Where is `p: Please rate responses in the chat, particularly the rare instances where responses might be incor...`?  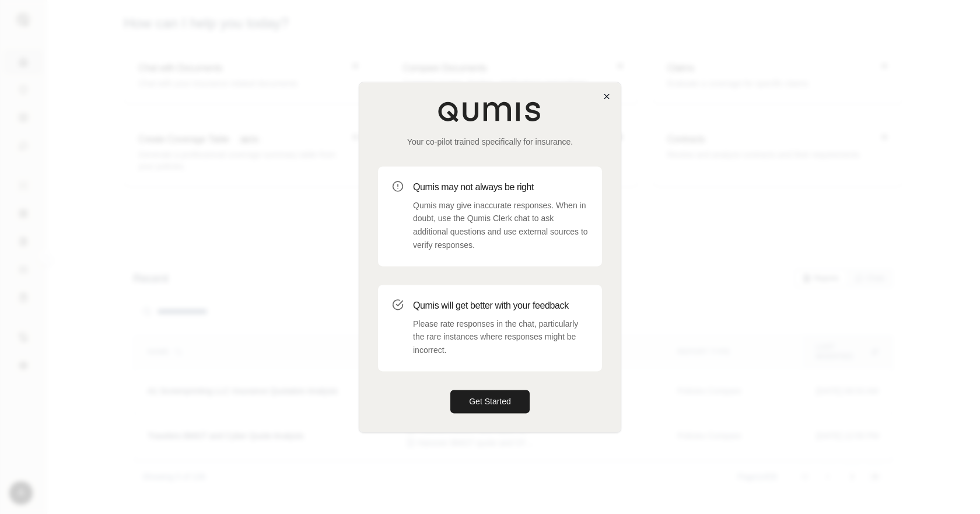 p: Please rate responses in the chat, particularly the rare instances where responses might be incor... is located at coordinates (501, 337).